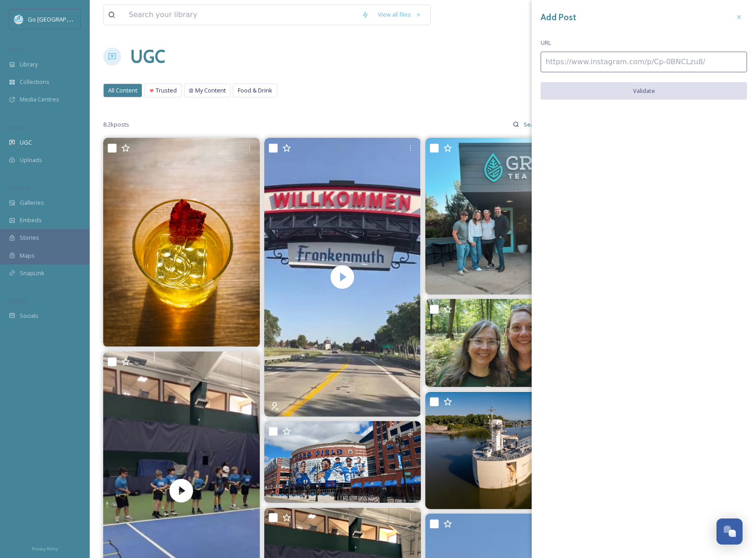 The image size is (756, 558). I want to click on span: SOCIALS, so click(18, 301).